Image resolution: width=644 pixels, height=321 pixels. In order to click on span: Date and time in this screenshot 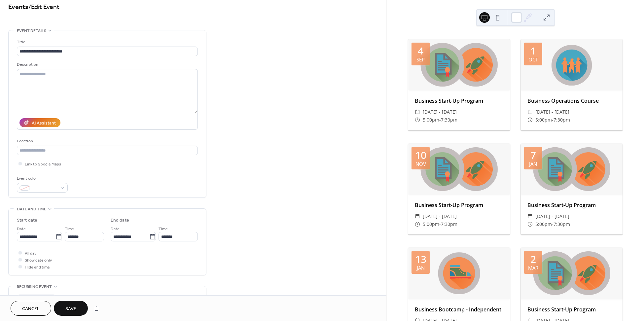, I will do `click(32, 209)`.